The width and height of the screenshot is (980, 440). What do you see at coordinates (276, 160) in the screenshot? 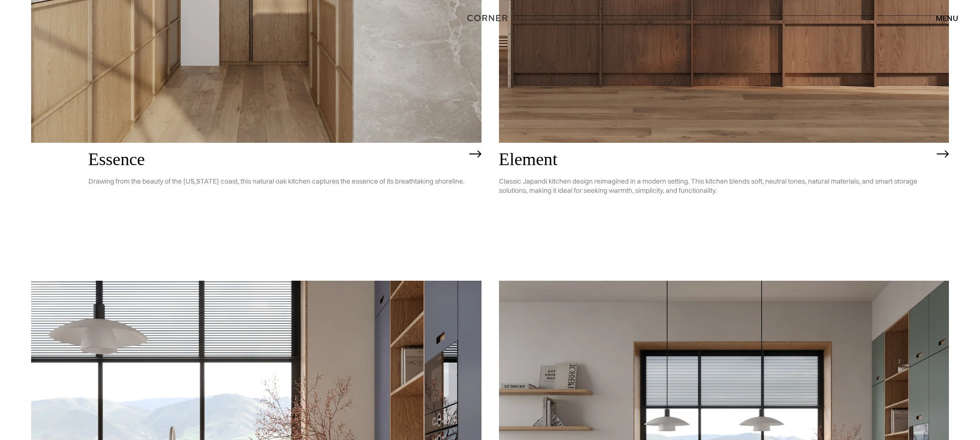
I see `h2: Essence` at bounding box center [276, 160].